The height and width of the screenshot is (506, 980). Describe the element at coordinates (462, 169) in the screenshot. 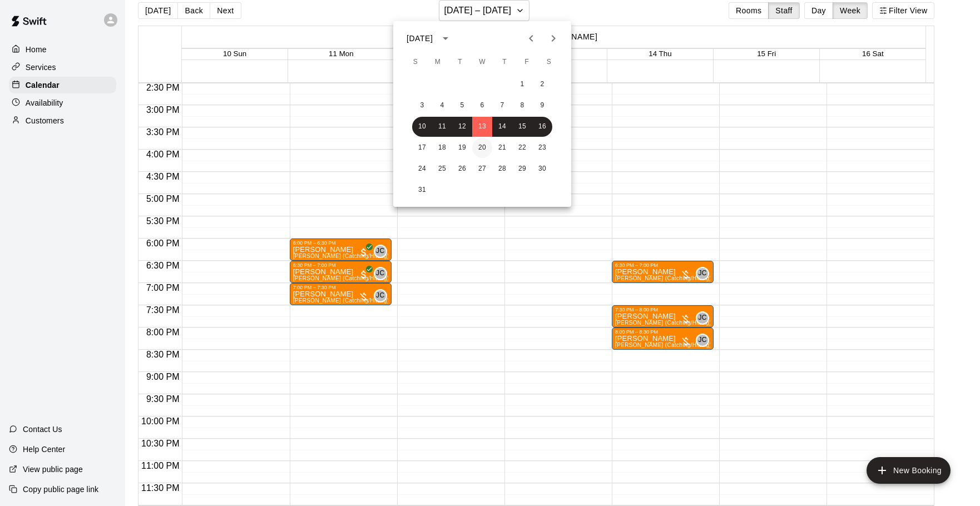

I see `button: 26` at that location.